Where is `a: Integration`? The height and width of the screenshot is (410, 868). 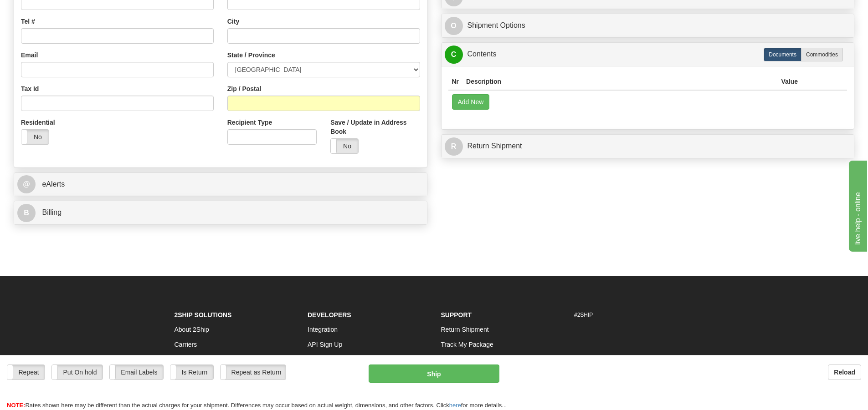
a: Integration is located at coordinates (323, 329).